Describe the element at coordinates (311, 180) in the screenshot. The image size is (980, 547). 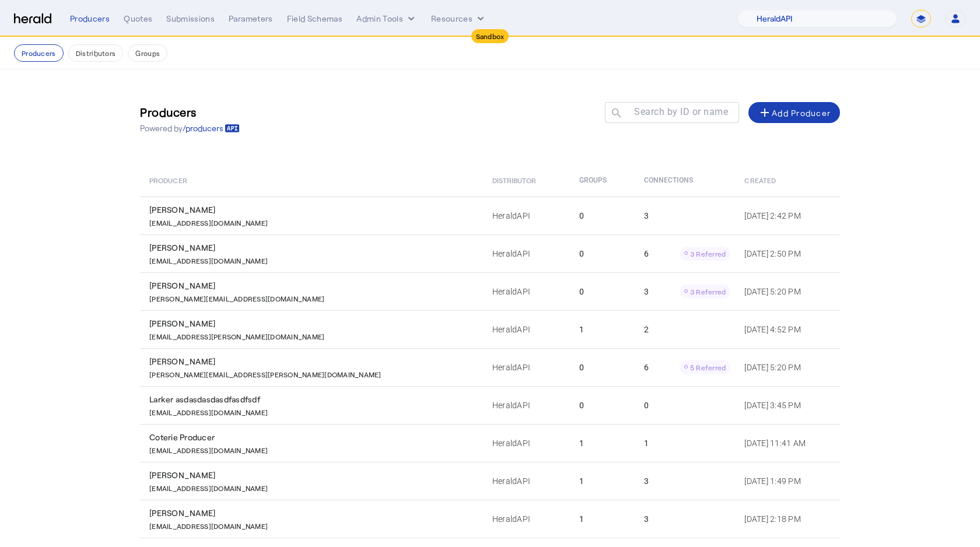
I see `th: Producer` at that location.